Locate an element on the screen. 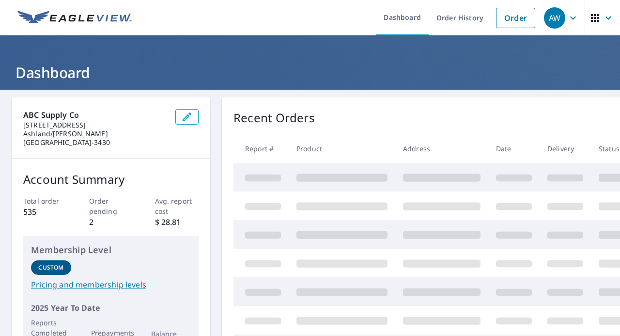 Image resolution: width=620 pixels, height=336 pixels. th: Delivery is located at coordinates (565, 148).